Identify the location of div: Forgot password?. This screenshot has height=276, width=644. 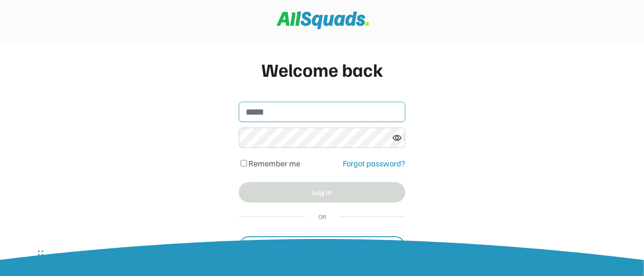
(374, 163).